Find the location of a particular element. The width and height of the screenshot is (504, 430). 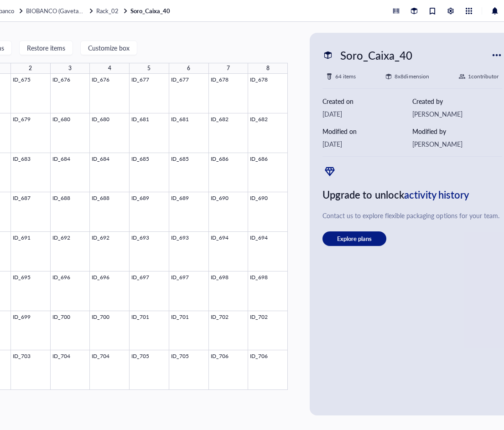

div: 4 is located at coordinates (110, 68).